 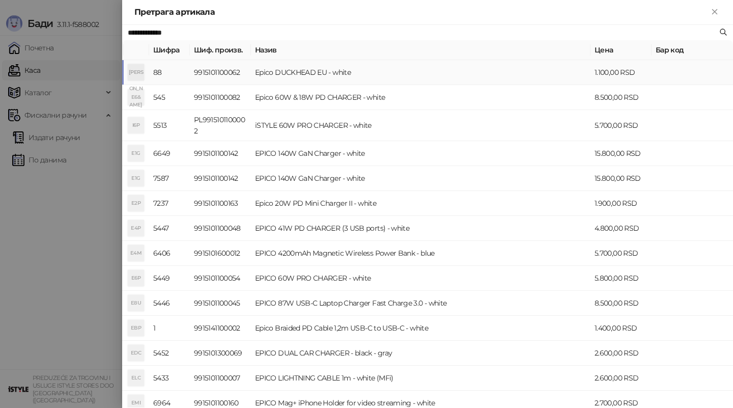 What do you see at coordinates (169, 72) in the screenshot?
I see `td: 88` at bounding box center [169, 72].